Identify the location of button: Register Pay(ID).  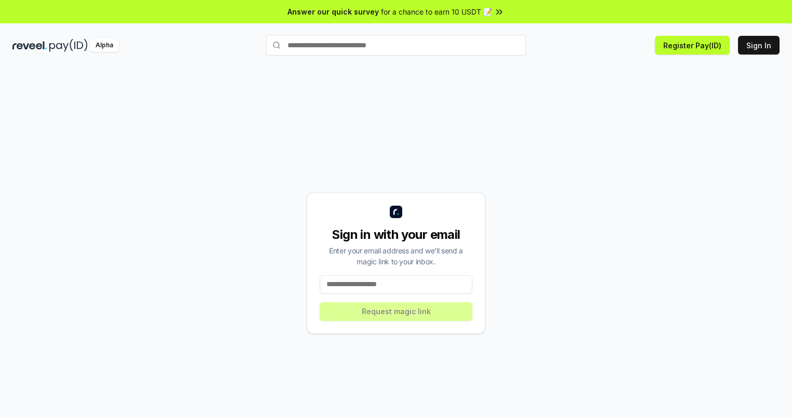
(692, 45).